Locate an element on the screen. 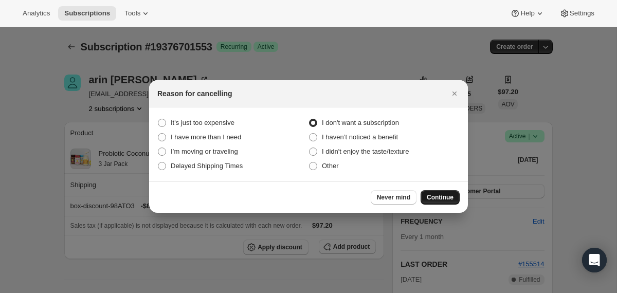  span: I haven’t noticed a benefit is located at coordinates (360, 137).